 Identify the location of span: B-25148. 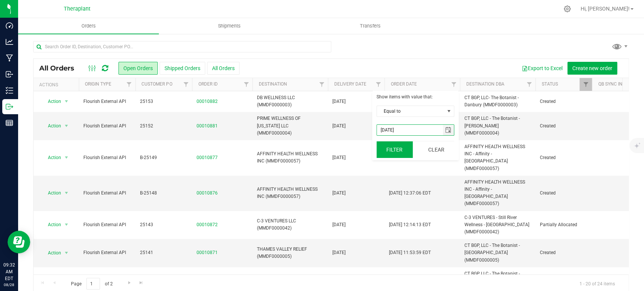
(163, 193).